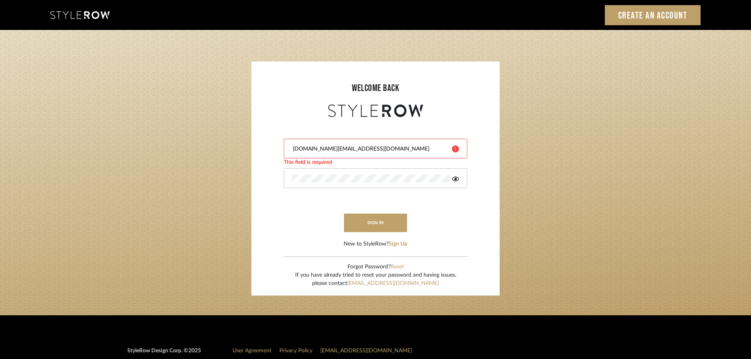  I want to click on div: If you have already tried to reset your password and having issues, please contact, so click(376, 279).